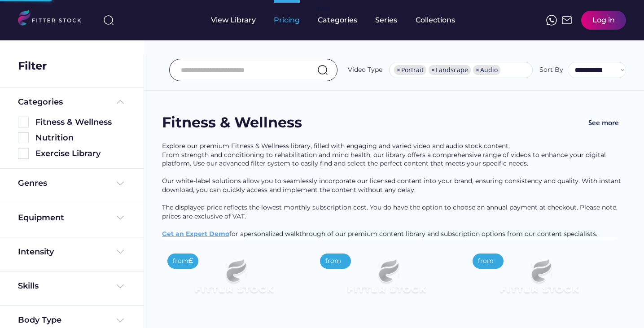  Describe the element at coordinates (120, 102) in the screenshot. I see `img: Frame%20%285%29.svg` at that location.